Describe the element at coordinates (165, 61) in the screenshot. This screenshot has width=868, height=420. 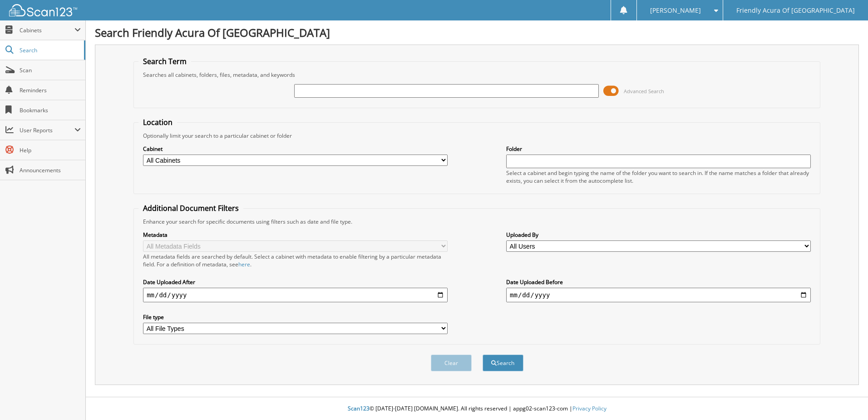
I see `legend: Search Term` at that location.